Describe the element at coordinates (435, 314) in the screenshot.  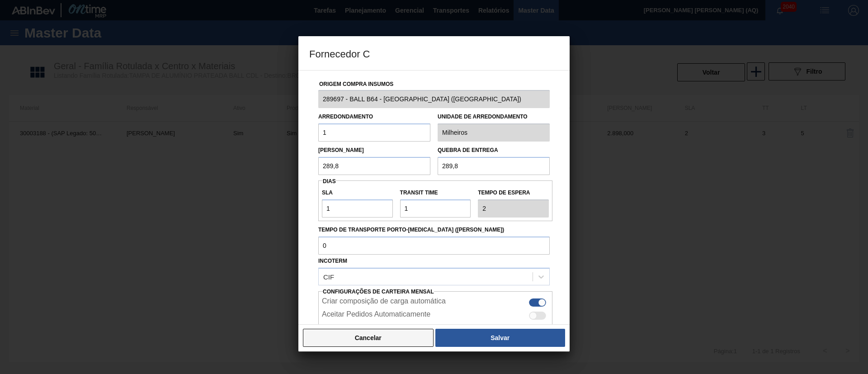
I see `div: Essa configuração habilita aceite automático do pedido do lado do fornecedor` at that location.